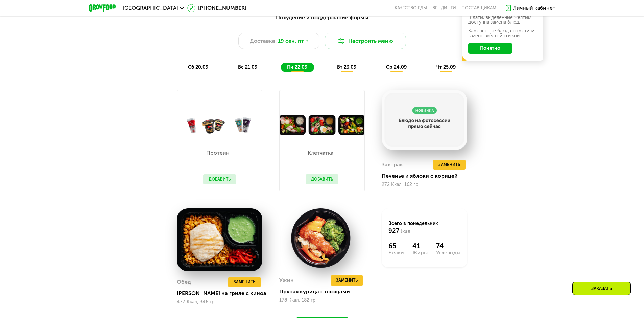 This screenshot has height=318, width=644. What do you see at coordinates (534, 8) in the screenshot?
I see `div: Личный кабинет` at bounding box center [534, 8].